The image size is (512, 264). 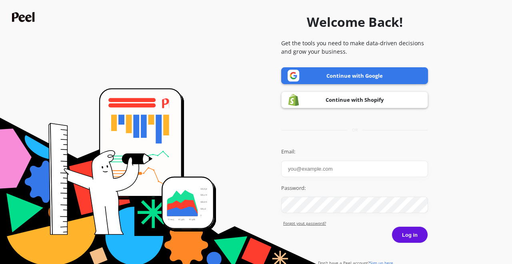 What do you see at coordinates (355, 47) in the screenshot?
I see `p: Get the tools you need to make data-driven decisions and grow your business.` at bounding box center [355, 47].